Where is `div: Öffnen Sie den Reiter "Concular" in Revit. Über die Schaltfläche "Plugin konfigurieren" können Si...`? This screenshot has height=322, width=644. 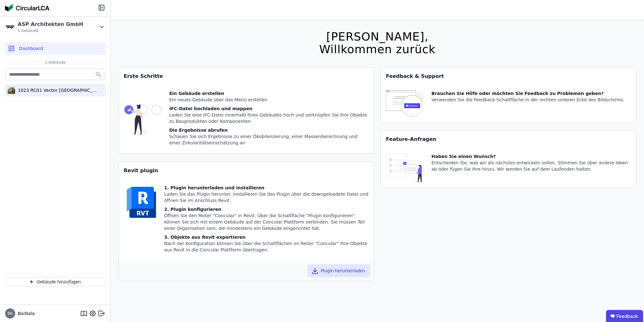 div: Öffnen Sie den Reiter "Concular" in Revit. Über die Schaltfläche "Plugin konfigurieren" können Si... is located at coordinates (267, 222).